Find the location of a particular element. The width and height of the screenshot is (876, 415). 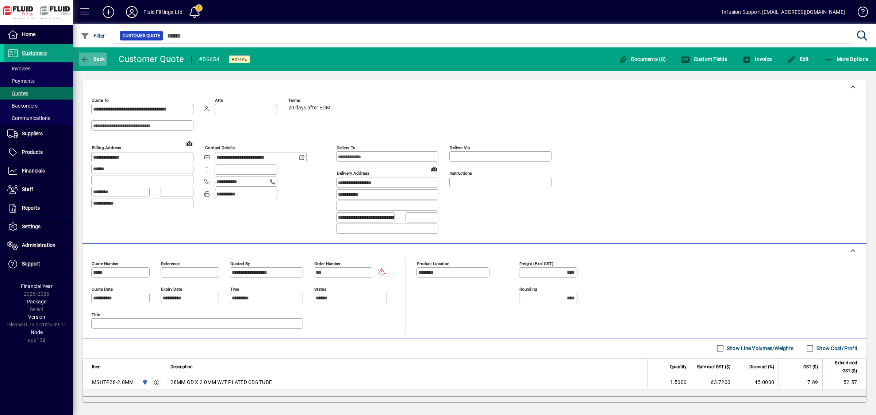

span: Financials is located at coordinates (33, 171).